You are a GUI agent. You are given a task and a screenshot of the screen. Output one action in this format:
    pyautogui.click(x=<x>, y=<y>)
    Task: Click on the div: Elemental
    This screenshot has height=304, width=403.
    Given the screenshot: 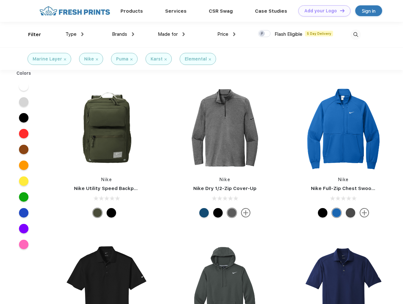 What is the action you would take?
    pyautogui.click(x=196, y=59)
    